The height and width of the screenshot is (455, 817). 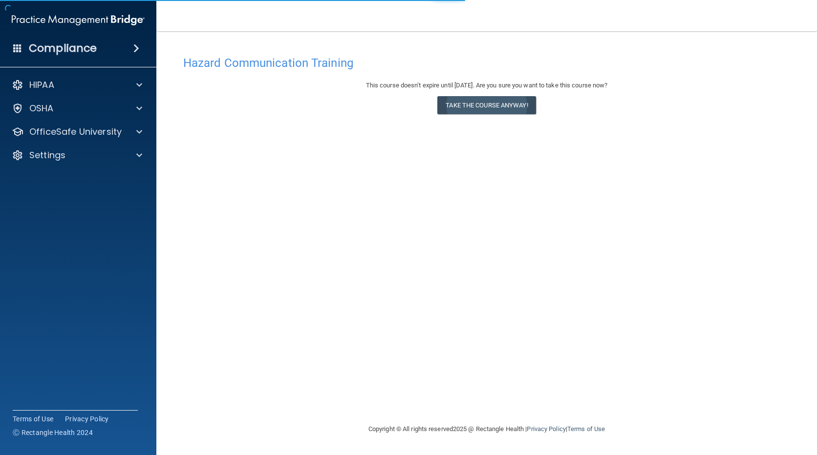 I want to click on div: Copyright © All rights reserved 2025 @ Rectangle Health | |, so click(x=487, y=429).